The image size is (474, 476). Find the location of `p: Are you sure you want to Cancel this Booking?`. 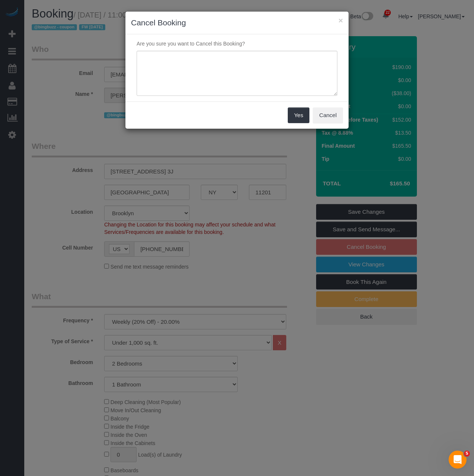

p: Are you sure you want to Cancel this Booking? is located at coordinates (237, 44).